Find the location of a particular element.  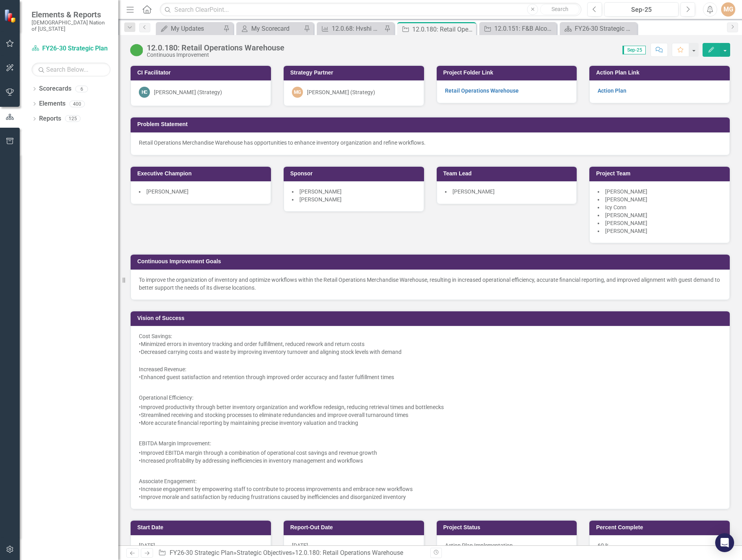

div: •Improved productivity through better inventory organization and workflow redesign, reducing retr... is located at coordinates (430, 407).